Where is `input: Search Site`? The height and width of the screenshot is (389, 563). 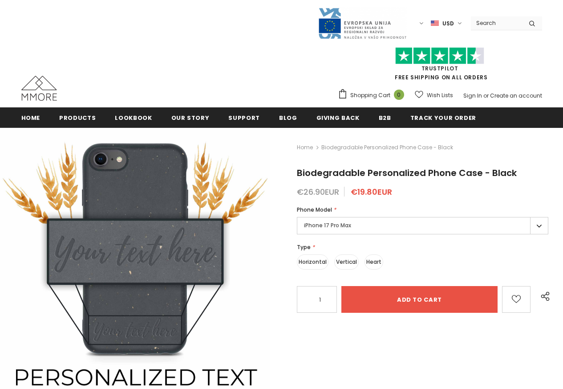
input: Search Site is located at coordinates (496, 23).